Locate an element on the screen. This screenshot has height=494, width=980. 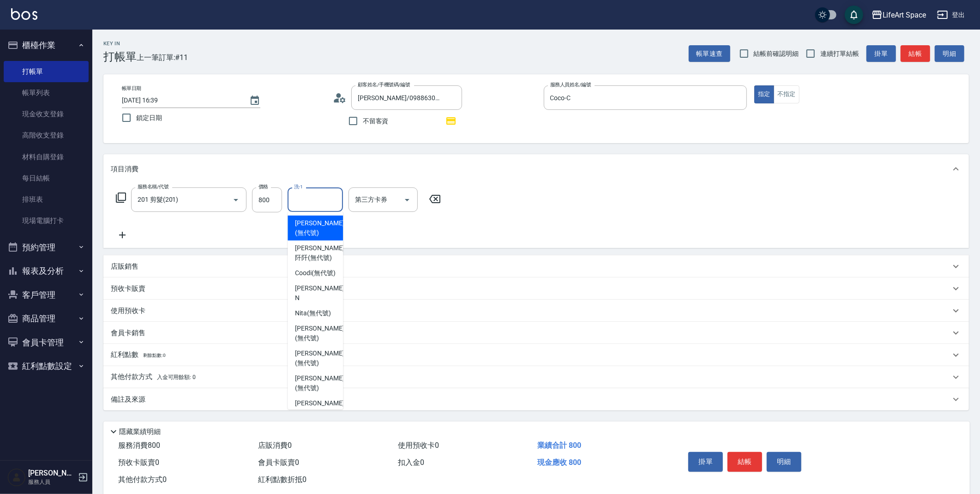
img: Logo is located at coordinates (24, 14).